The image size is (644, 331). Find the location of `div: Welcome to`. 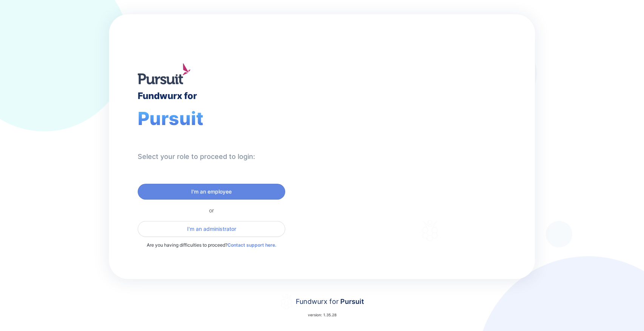

div: Welcome to is located at coordinates (395, 117).